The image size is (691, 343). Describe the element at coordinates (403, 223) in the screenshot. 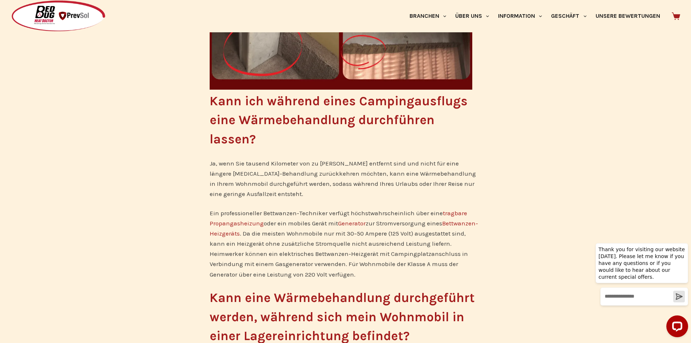

I see `font: zur Stromversorgung eines` at that location.